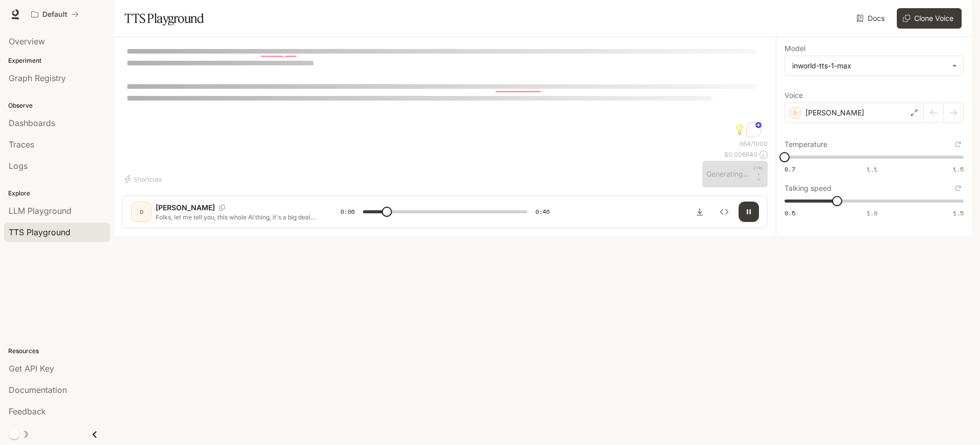 This screenshot has width=980, height=445. I want to click on div: D, so click(141, 212).